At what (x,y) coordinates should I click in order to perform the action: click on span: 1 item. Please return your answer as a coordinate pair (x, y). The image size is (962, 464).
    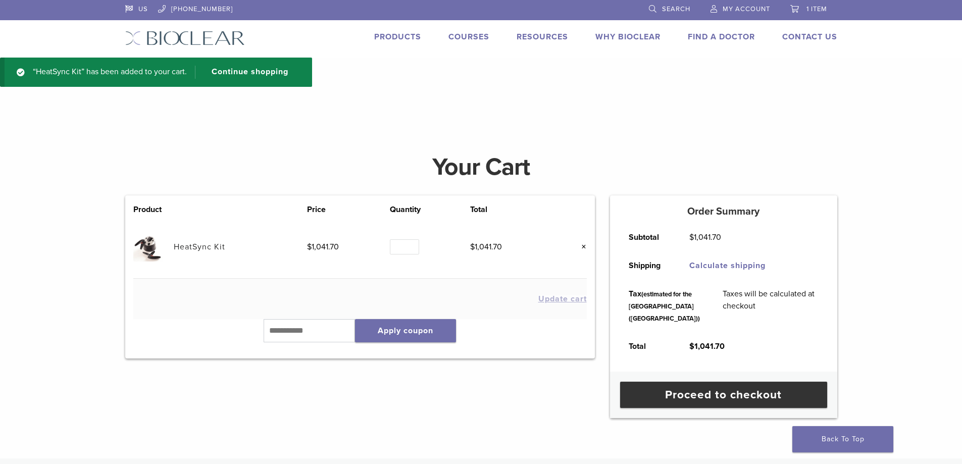
    Looking at the image, I should click on (817, 9).